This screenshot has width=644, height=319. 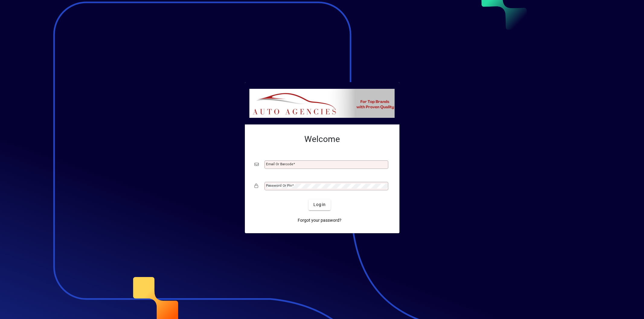 I want to click on span: Login, so click(x=319, y=204).